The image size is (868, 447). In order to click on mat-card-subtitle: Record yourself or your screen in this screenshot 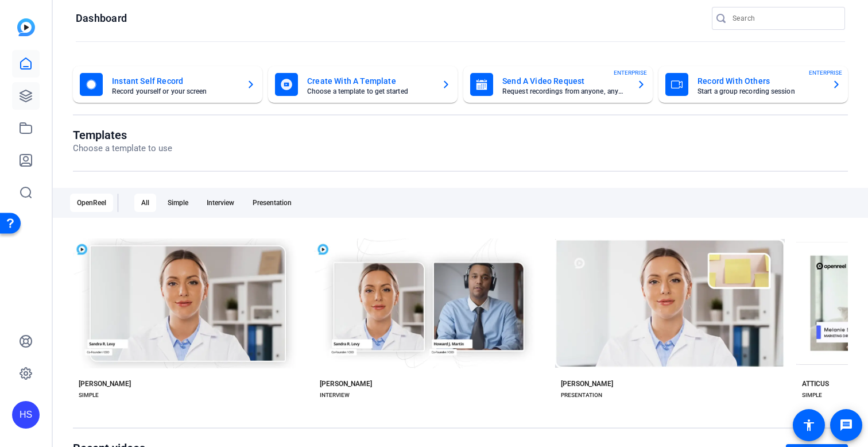, I will do `click(174, 91)`.